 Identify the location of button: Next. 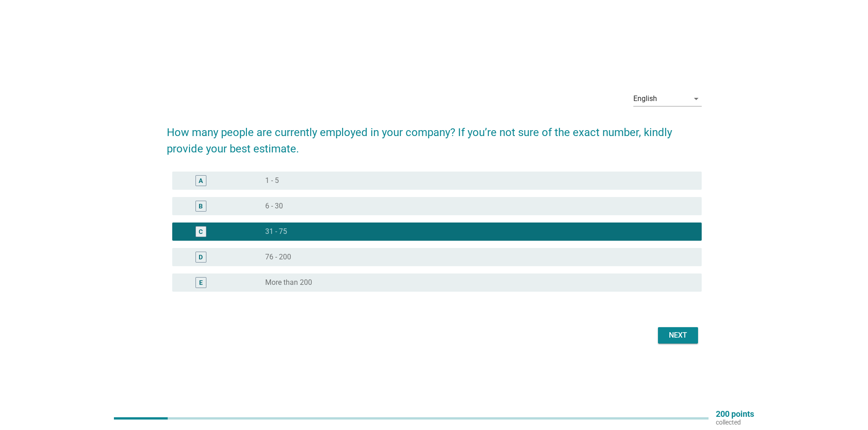
(678, 335).